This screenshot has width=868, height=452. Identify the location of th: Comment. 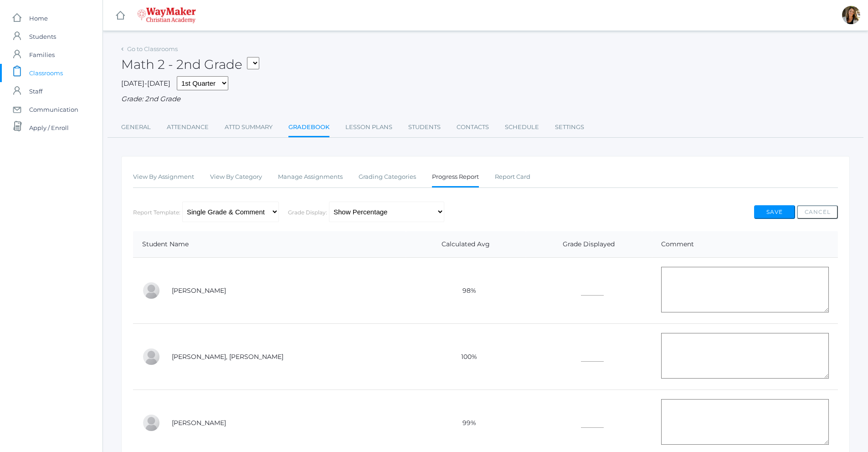
(745, 244).